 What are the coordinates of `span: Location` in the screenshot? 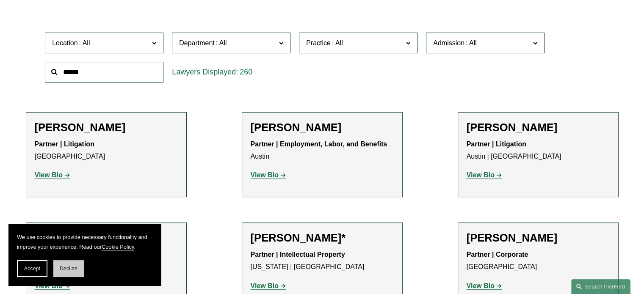 It's located at (65, 43).